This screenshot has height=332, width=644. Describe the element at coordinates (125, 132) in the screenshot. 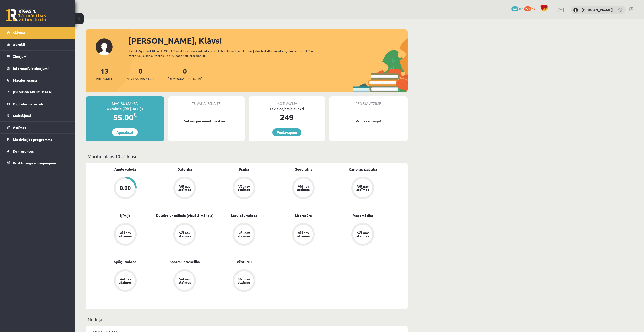

I see `a: Apmaksāt` at that location.